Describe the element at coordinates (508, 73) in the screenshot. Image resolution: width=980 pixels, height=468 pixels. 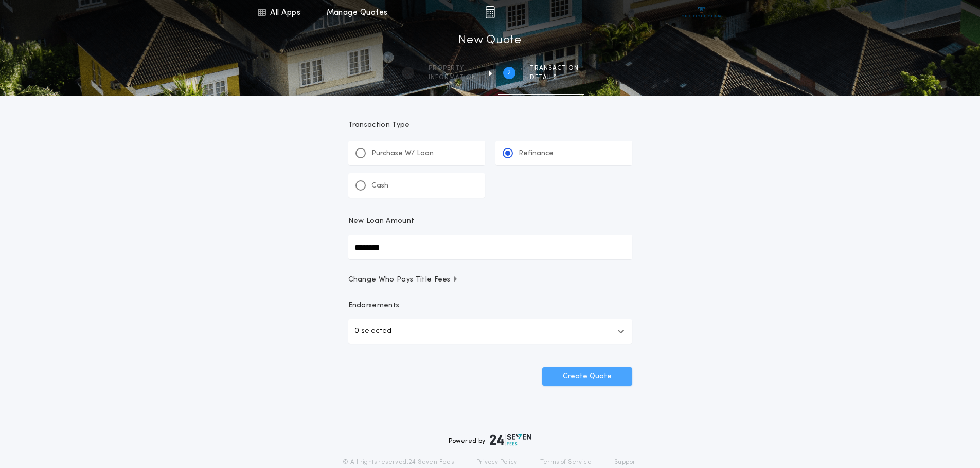
I see `h2: 2` at that location.